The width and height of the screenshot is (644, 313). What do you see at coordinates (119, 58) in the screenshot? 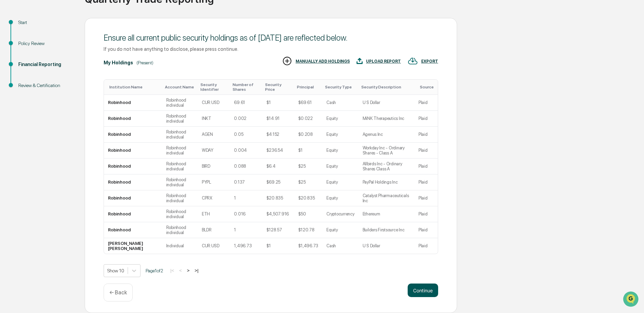
I see `button: Start new chat` at bounding box center [119, 58].